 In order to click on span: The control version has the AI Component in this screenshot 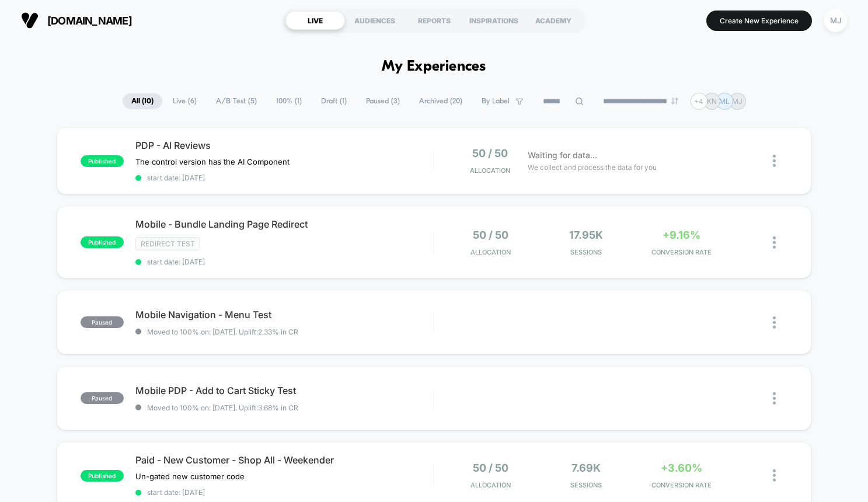, I will do `click(212, 162)`.